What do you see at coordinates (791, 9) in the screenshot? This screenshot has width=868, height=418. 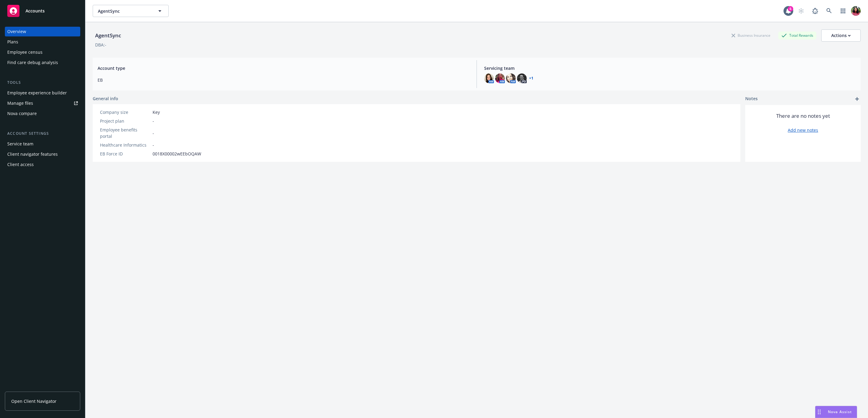 I see `div: 6` at bounding box center [791, 9].